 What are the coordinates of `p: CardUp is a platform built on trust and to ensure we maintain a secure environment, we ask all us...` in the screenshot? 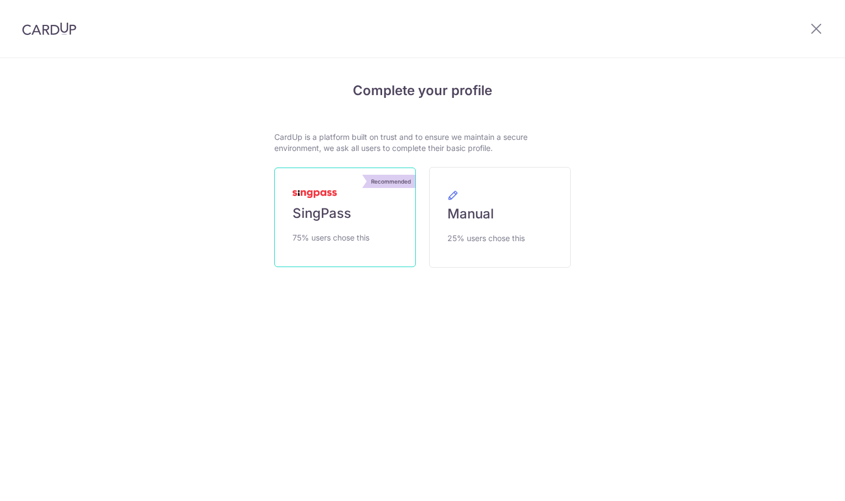 It's located at (423, 143).